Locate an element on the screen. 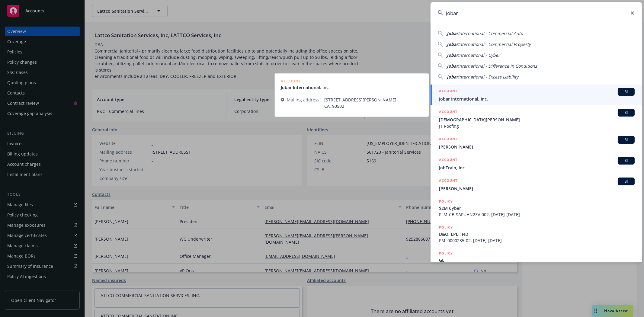  span: Jobar International, Inc. is located at coordinates (537, 99).